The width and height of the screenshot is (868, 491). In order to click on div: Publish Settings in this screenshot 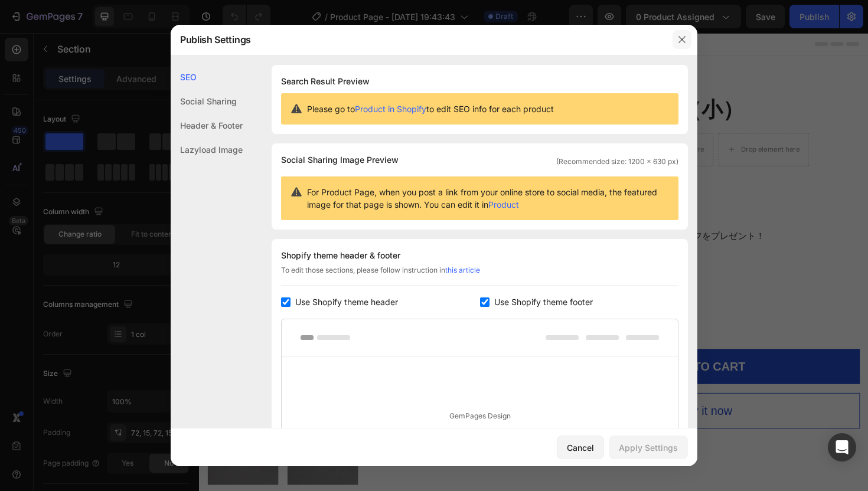, I will do `click(419, 40)`.